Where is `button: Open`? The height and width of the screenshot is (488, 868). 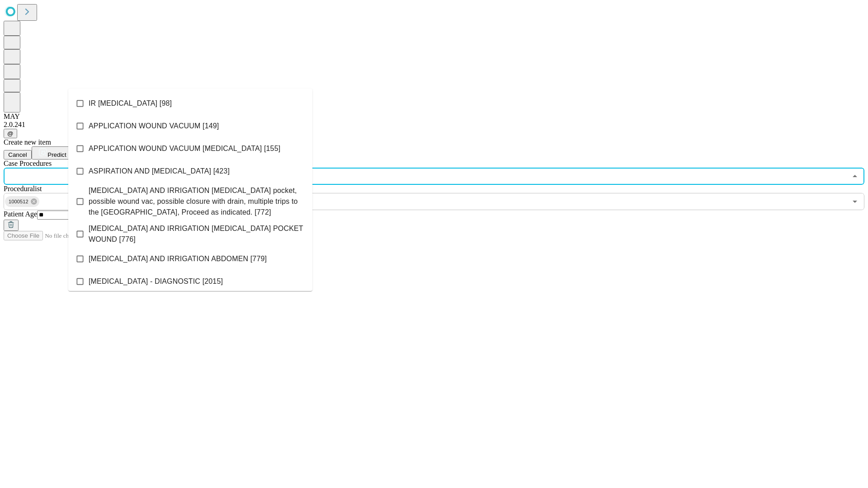
button: Open is located at coordinates (855, 201).